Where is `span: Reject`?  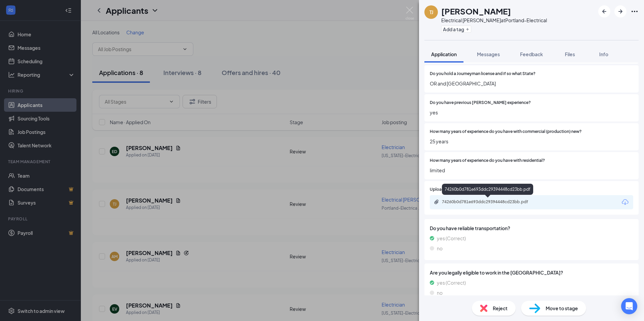
span: Reject is located at coordinates (500, 308).